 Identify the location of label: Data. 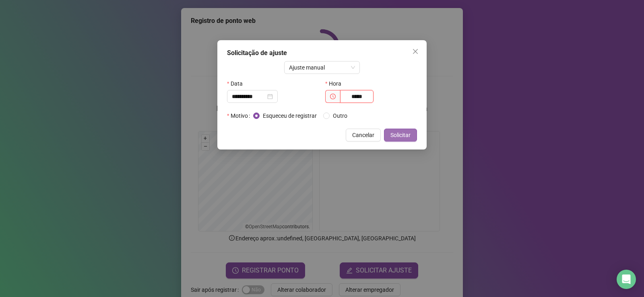
(237, 84).